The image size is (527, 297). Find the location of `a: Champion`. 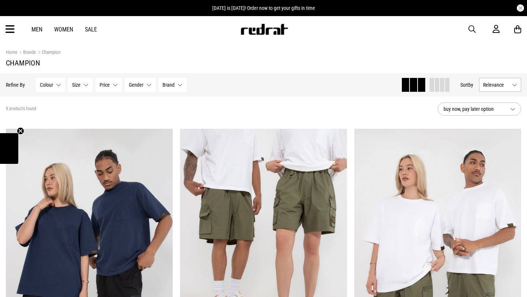

a: Champion is located at coordinates (48, 53).